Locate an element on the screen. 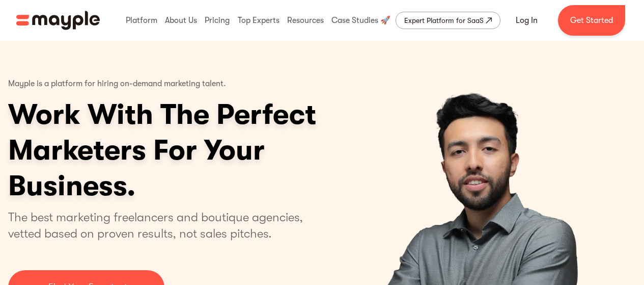  div: Resources is located at coordinates (306, 20).